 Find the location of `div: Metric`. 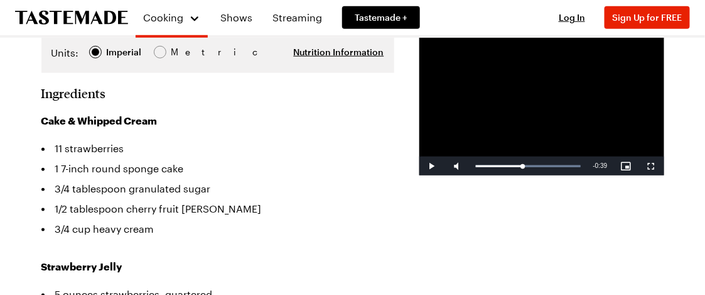

div: Metric is located at coordinates (185, 52).